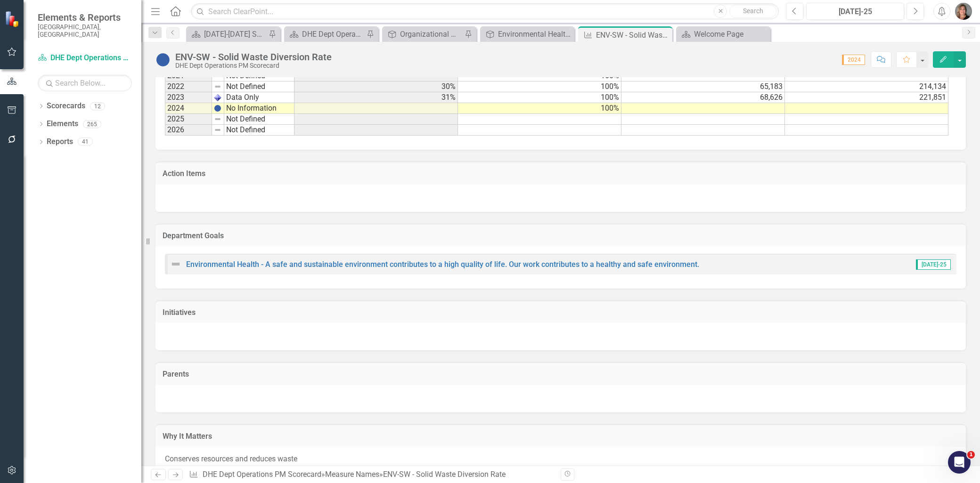  What do you see at coordinates (731, 34) in the screenshot?
I see `div: Welcome Page` at bounding box center [731, 34].